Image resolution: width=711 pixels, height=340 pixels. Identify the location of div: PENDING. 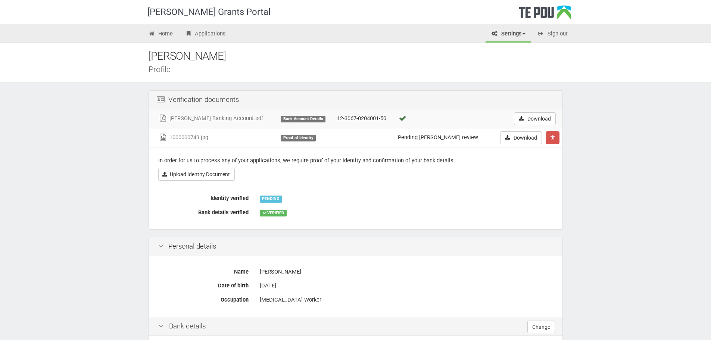
(271, 199).